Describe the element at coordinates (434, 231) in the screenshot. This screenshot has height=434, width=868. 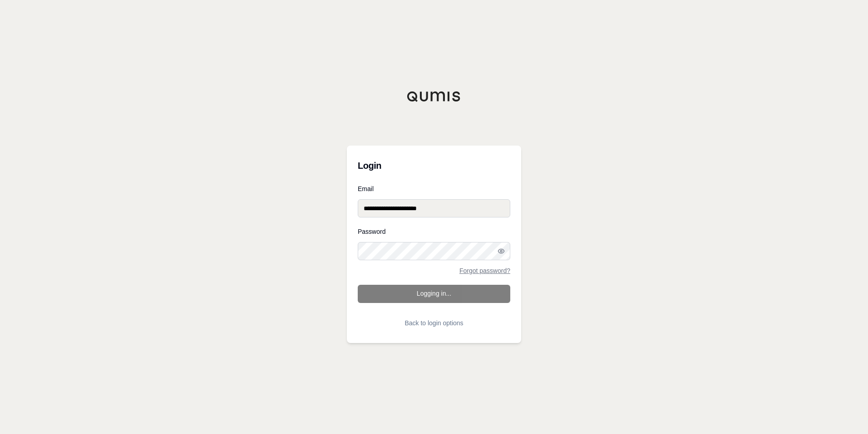
I see `label: Password` at that location.